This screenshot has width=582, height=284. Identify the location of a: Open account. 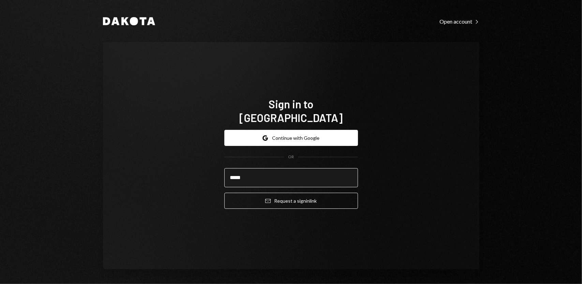
(460, 21).